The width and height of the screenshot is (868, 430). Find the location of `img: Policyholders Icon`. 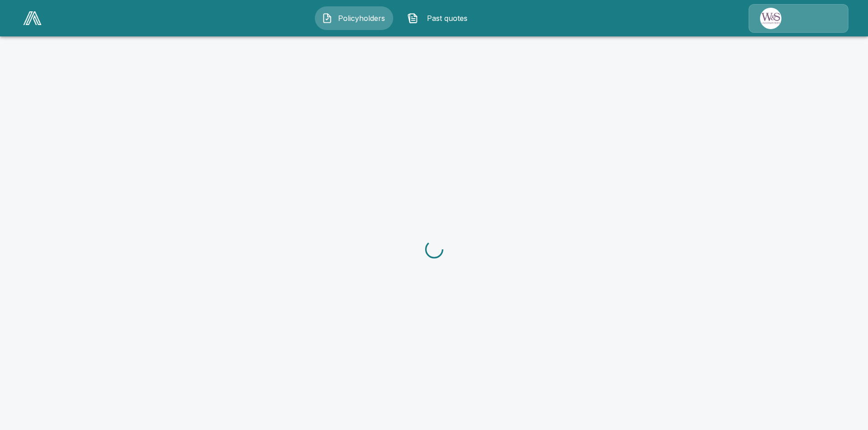

img: Policyholders Icon is located at coordinates (327, 18).